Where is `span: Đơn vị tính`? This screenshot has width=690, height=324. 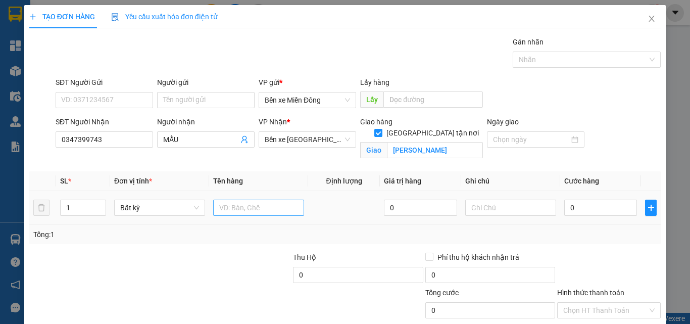 span: Đơn vị tính is located at coordinates (133, 181).